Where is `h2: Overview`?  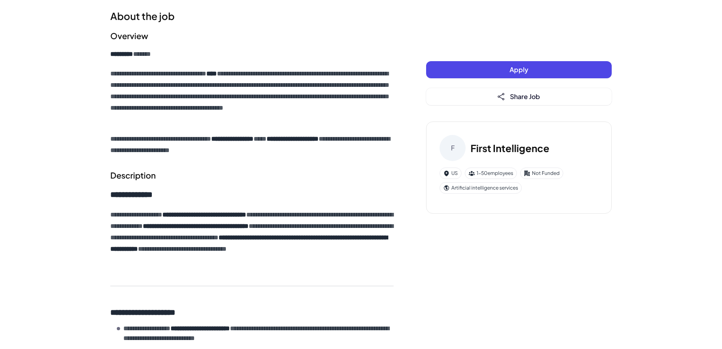
h2: Overview is located at coordinates (252, 36).